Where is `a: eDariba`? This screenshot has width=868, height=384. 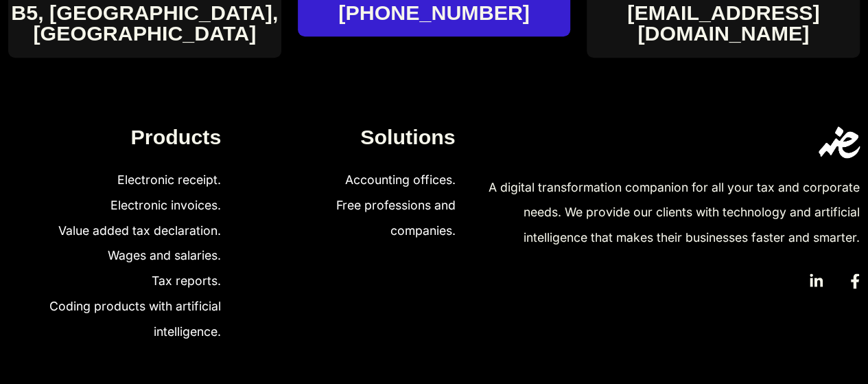
a: eDariba is located at coordinates (839, 142).